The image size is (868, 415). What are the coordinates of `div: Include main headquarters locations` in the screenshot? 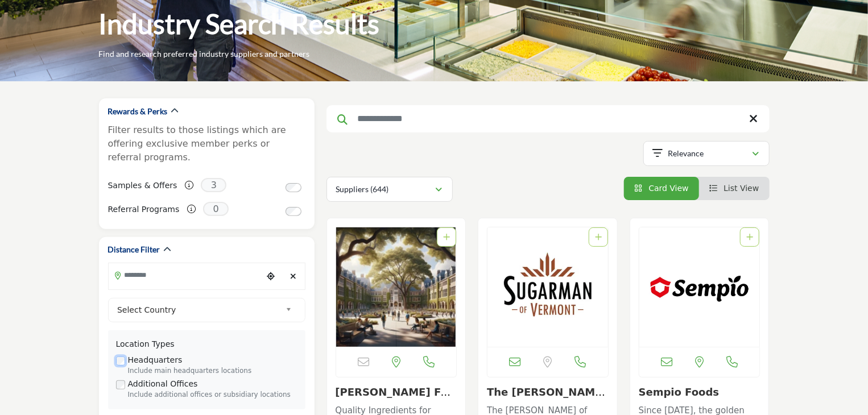 It's located at (213, 372).